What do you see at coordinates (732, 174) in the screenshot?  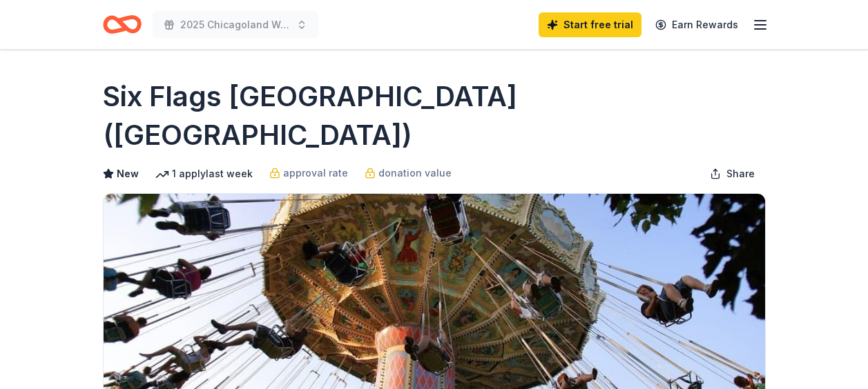 I see `button: Share` at bounding box center [732, 174].